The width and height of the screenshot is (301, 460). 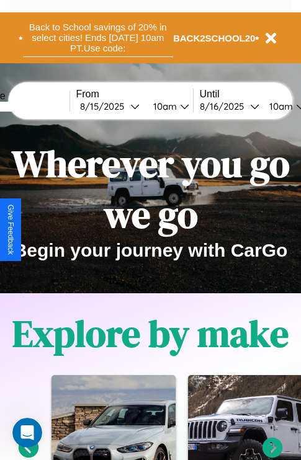 I want to click on div: 8 / 16 / 2025, so click(x=225, y=106).